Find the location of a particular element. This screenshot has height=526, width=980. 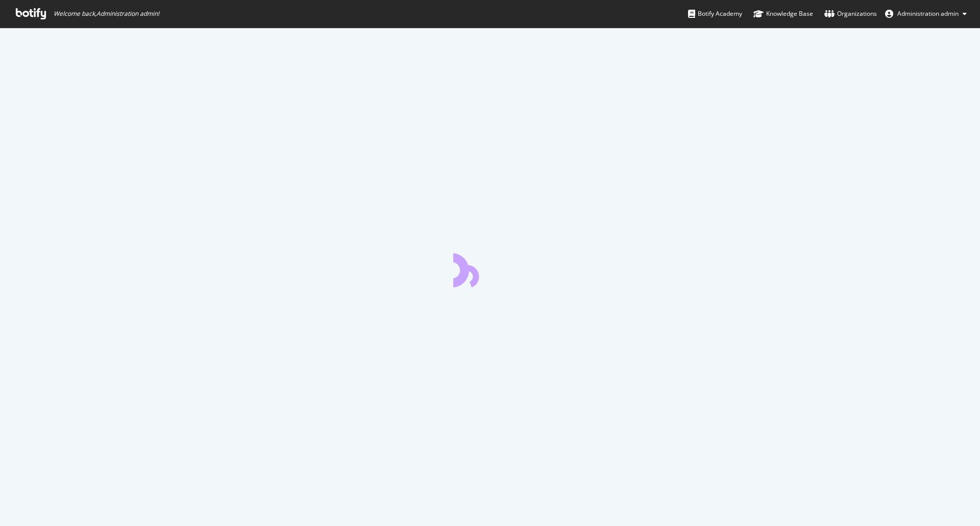

span: Welcome back, Administration admin ! is located at coordinates (106, 14).